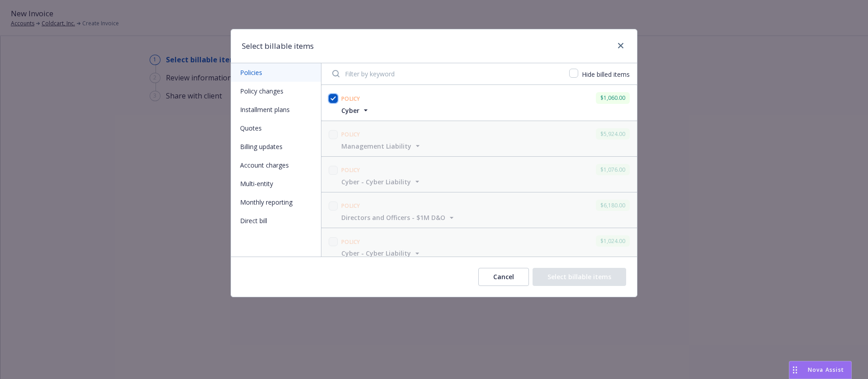 This screenshot has width=868, height=379. What do you see at coordinates (350, 110) in the screenshot?
I see `span: Cyber` at bounding box center [350, 110].